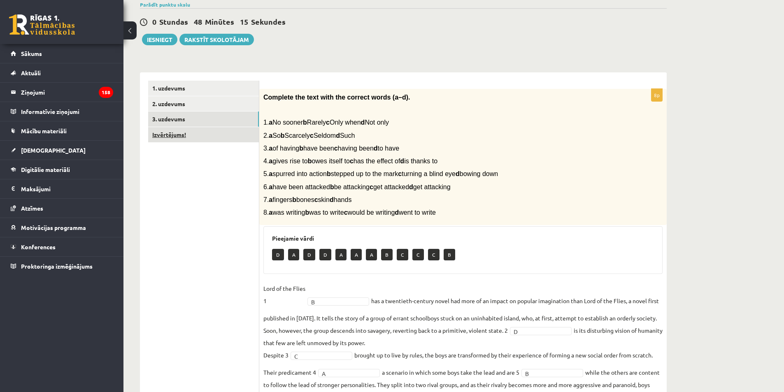  I want to click on a: Maksājumi, so click(62, 189).